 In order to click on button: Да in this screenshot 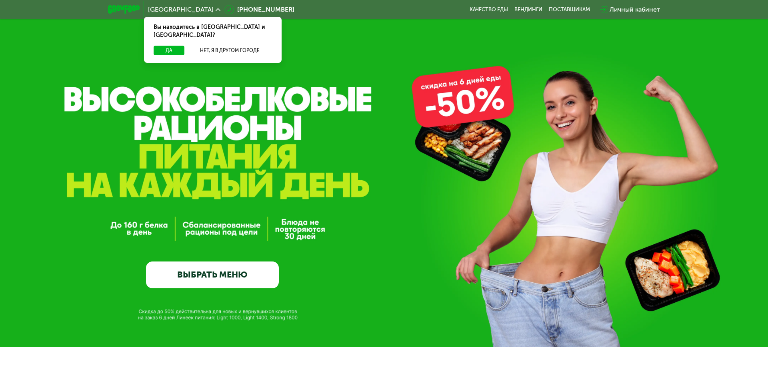, I will do `click(169, 50)`.